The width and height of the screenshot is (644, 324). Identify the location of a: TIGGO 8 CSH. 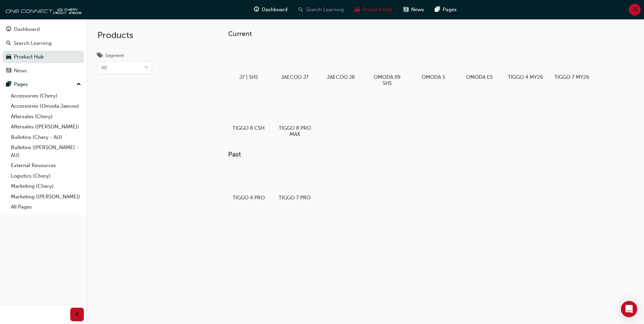
(249, 114).